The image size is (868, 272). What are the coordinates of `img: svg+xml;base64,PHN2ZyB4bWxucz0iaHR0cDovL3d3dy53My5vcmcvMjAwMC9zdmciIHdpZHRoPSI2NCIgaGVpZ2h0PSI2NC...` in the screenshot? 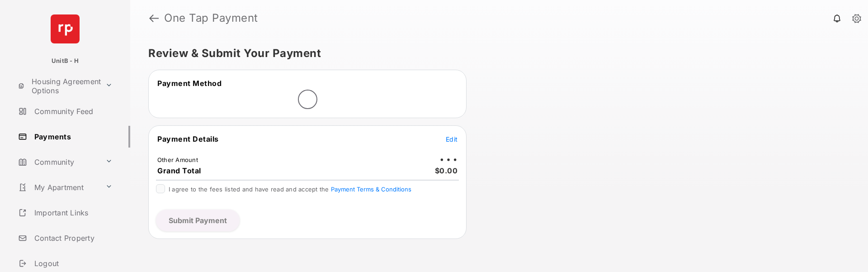 It's located at (65, 29).